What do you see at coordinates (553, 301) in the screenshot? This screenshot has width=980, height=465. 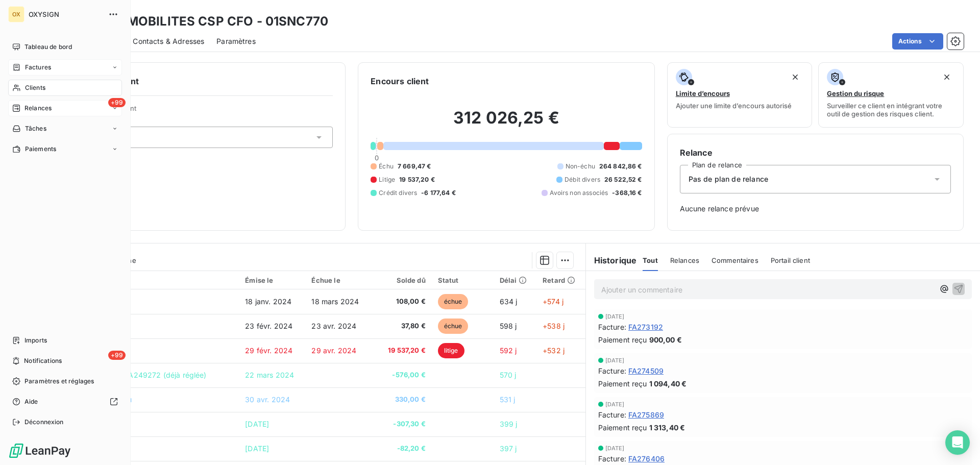 I see `span: +574 j` at bounding box center [553, 301].